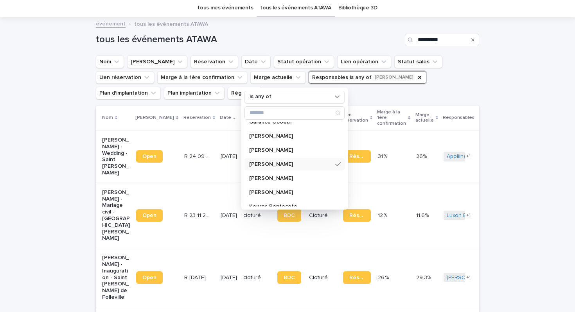  What do you see at coordinates (278, 77) in the screenshot?
I see `button: Marge actuelle` at bounding box center [278, 77].